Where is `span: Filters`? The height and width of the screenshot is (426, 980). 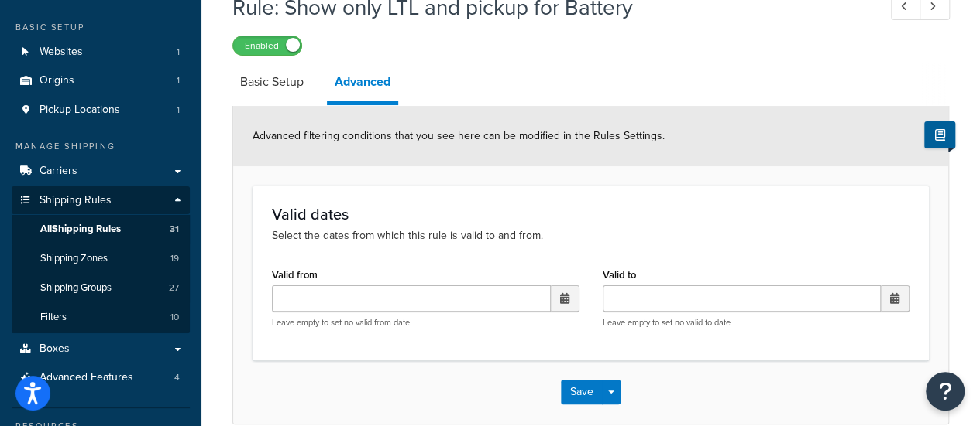 span: Filters is located at coordinates (54, 317).